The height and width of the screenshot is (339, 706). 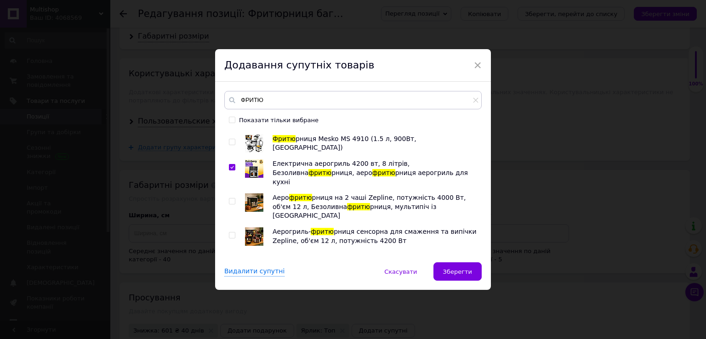 What do you see at coordinates (400, 271) in the screenshot?
I see `button: Скасувати` at bounding box center [400, 271].